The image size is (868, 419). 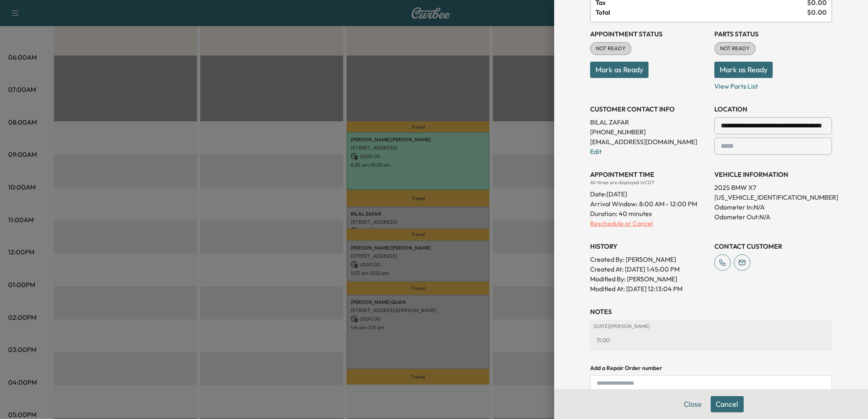 I want to click on p: Duration: 40 minutes, so click(x=649, y=214).